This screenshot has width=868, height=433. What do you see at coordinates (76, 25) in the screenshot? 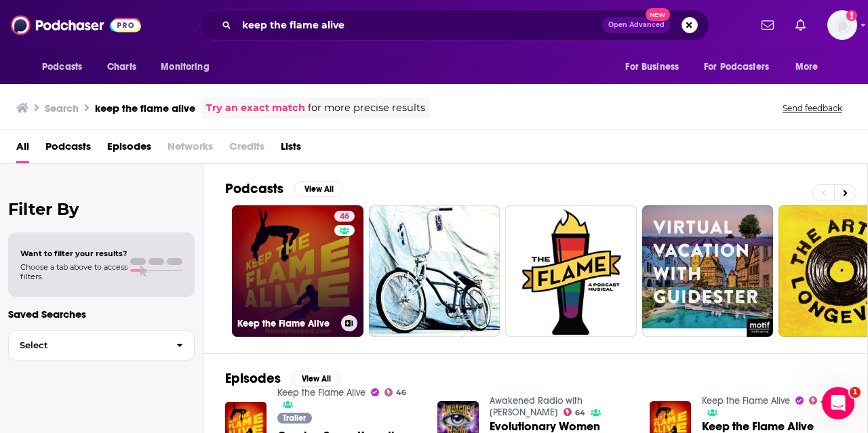
I see `img: Podchaser - Follow, Share and Rate Podcasts` at bounding box center [76, 25].